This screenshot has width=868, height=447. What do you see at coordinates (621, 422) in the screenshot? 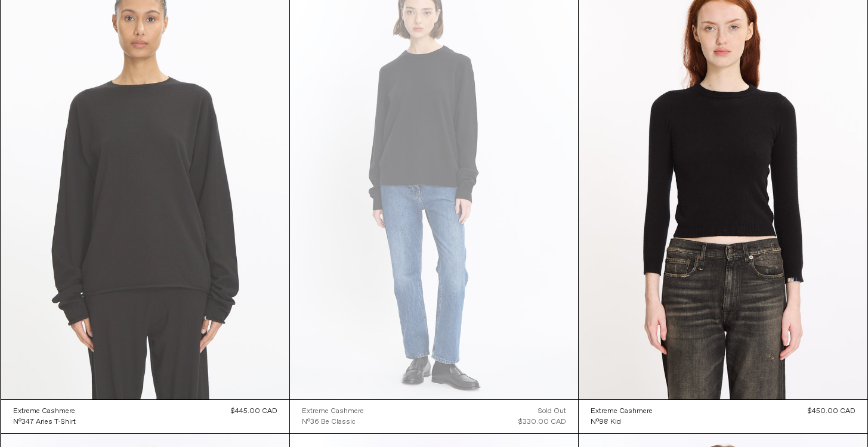
I see `a: N°98 Kid` at bounding box center [621, 422].